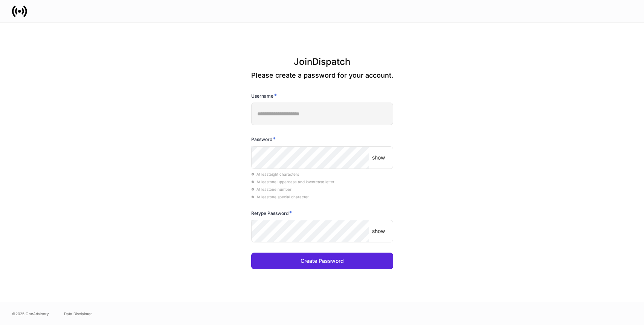 This screenshot has height=325, width=644. Describe the element at coordinates (78, 314) in the screenshot. I see `a: Data Disclaimer` at that location.